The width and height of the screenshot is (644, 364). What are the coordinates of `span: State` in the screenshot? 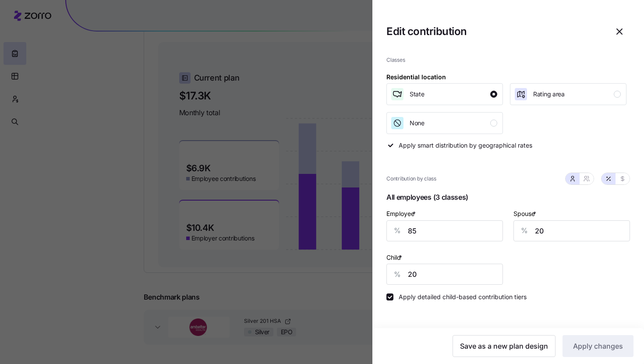 It's located at (417, 94).